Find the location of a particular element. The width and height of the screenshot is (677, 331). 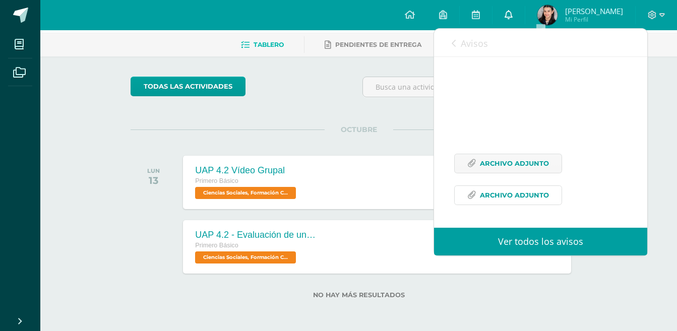

a: Ver todos los avisos is located at coordinates (540, 241).